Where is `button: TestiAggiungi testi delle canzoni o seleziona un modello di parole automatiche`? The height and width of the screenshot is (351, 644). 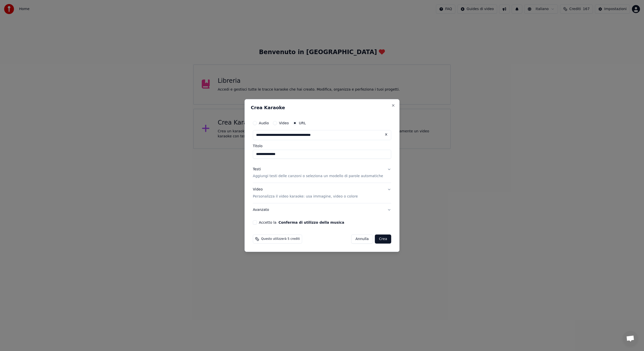
button: TestiAggiungi testi delle canzoni o seleziona un modello di parole automatiche is located at coordinates (322, 173).